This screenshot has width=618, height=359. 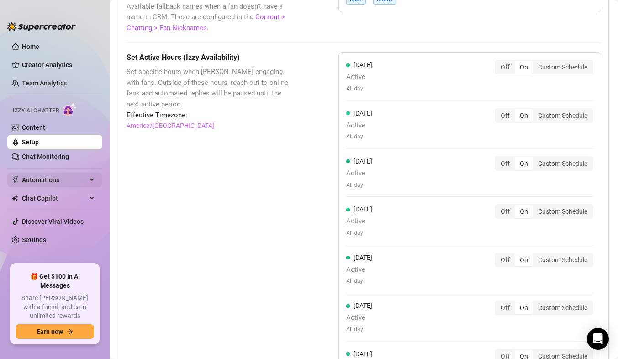 What do you see at coordinates (53, 222) in the screenshot?
I see `a: Discover Viral Videos` at bounding box center [53, 222].